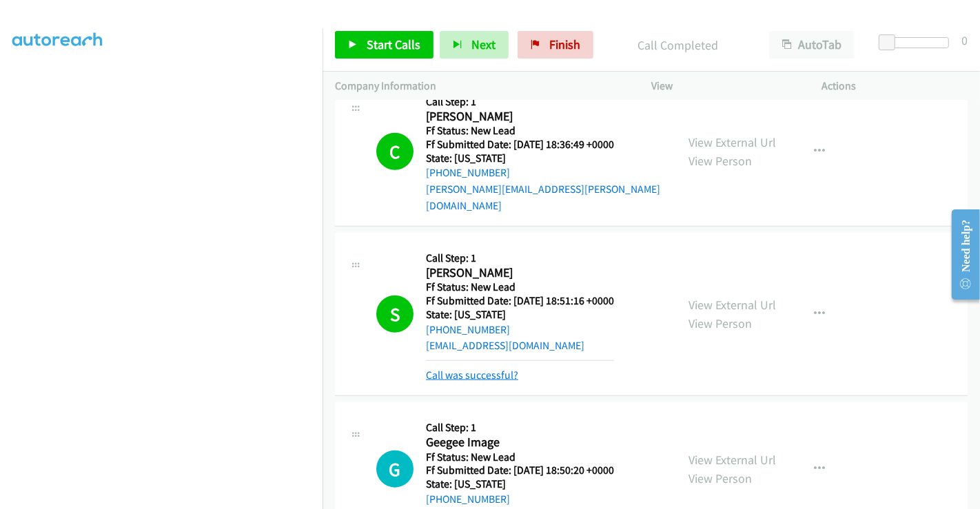  I want to click on a: Start Calls, so click(383, 45).